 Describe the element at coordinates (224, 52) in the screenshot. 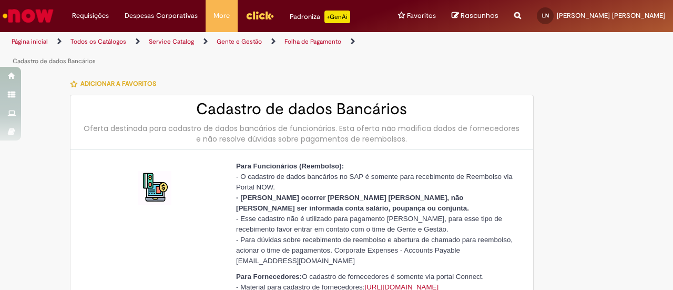

I see `ul: Trilhas de página` at that location.